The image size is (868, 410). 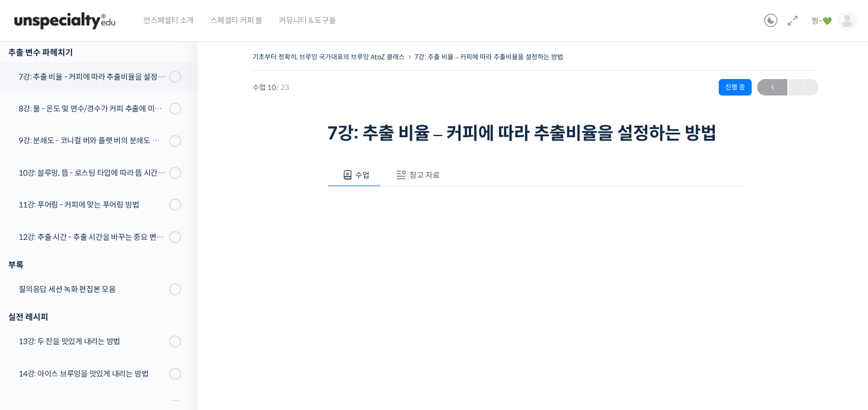 I want to click on a: ←이전, so click(x=772, y=87).